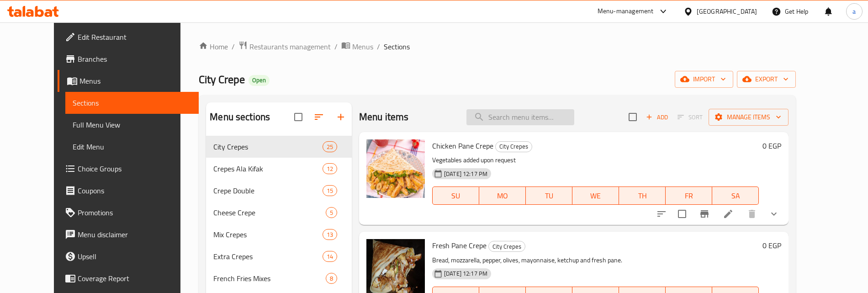  Describe the element at coordinates (682, 214) in the screenshot. I see `span: Select to update` at that location.